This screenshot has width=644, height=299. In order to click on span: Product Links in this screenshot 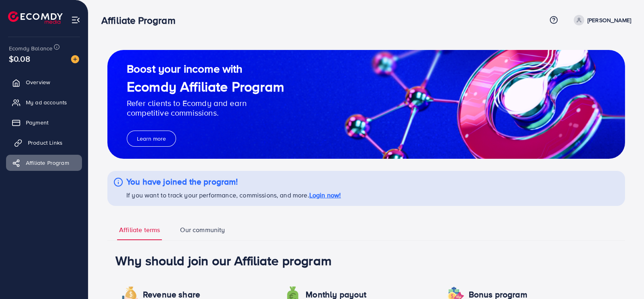, I will do `click(45, 143)`.